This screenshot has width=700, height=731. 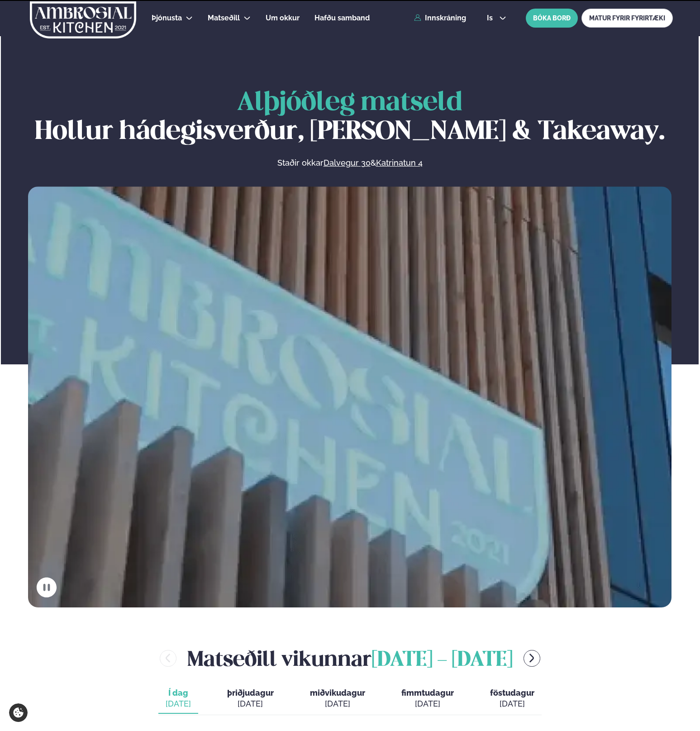 What do you see at coordinates (428, 693) in the screenshot?
I see `span: fimmtudagur` at bounding box center [428, 693].